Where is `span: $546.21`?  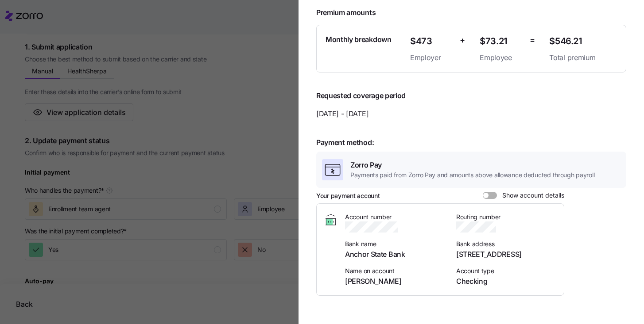 span: $546.21 is located at coordinates (583, 41).